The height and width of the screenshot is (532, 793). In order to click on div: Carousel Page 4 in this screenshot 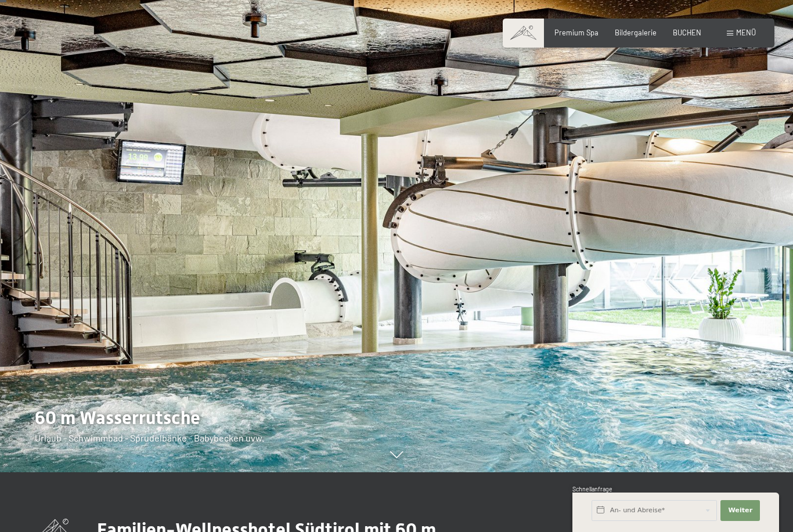, I will do `click(701, 442)`.